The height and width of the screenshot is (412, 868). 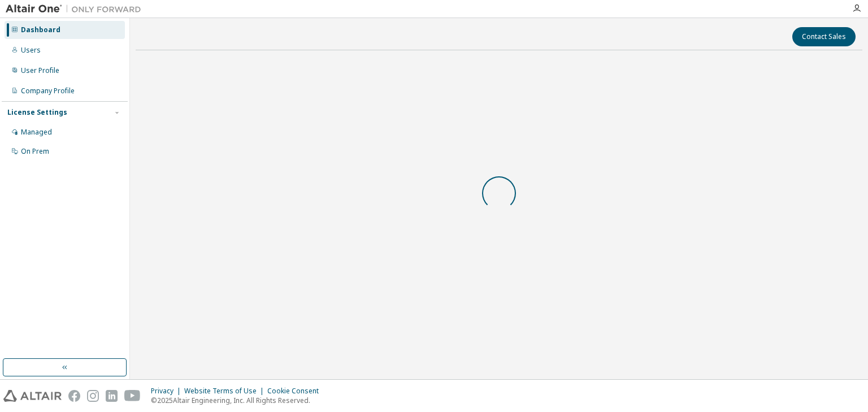 What do you see at coordinates (37, 112) in the screenshot?
I see `div: License Settings` at bounding box center [37, 112].